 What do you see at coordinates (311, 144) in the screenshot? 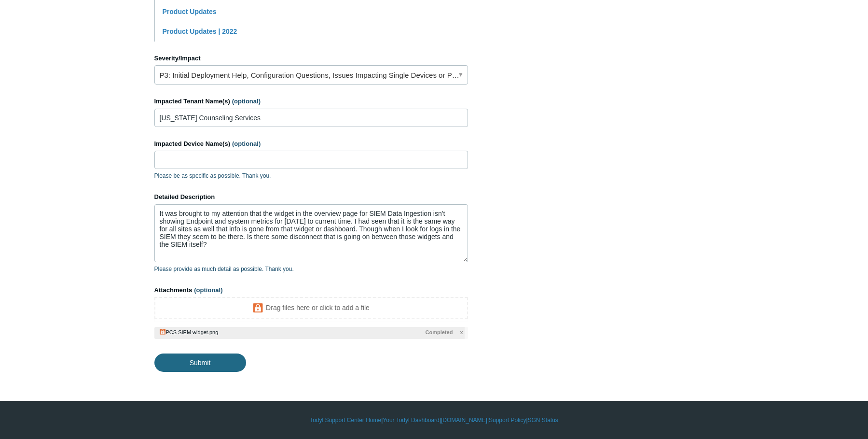
I see `label: Impacted Device Name(s)` at bounding box center [311, 144].